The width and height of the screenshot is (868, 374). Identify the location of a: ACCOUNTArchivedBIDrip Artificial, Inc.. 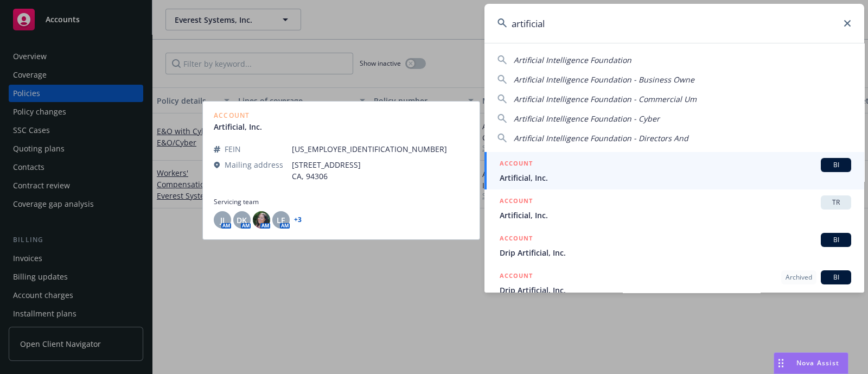
(674, 289).